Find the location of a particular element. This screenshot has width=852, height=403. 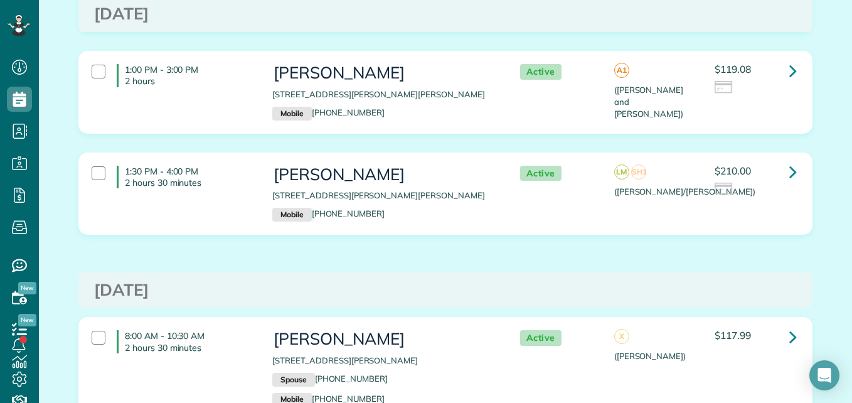

span: $119.08 is located at coordinates (733, 69).